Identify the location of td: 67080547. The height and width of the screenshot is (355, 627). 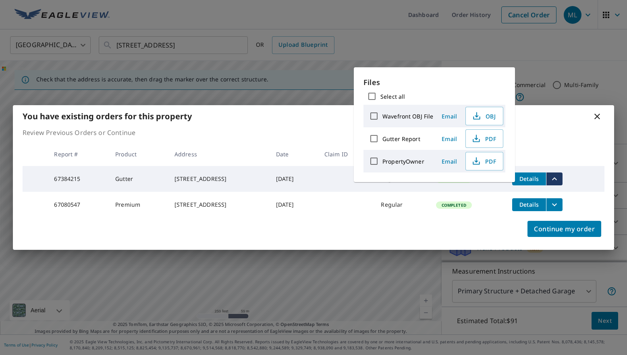
(78, 205).